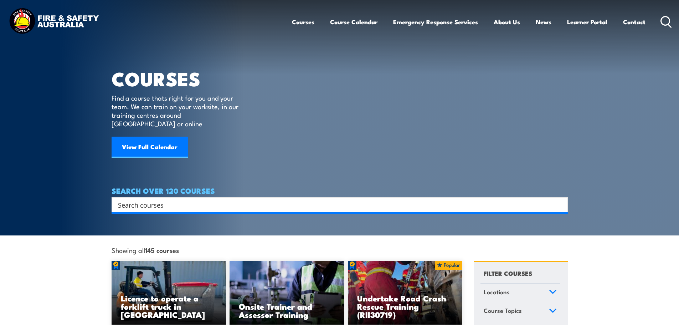 This screenshot has height=325, width=679. Describe the element at coordinates (503, 310) in the screenshot. I see `span: Course Topics` at that location.